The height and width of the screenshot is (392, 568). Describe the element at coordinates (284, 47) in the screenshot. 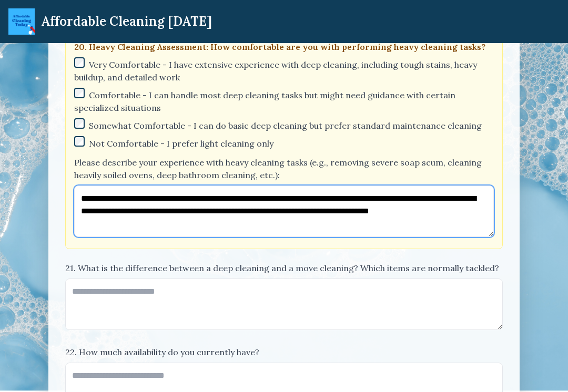

I see `p: 20. Heavy Cleaning Assessment: How comfortable are you with performing heavy cleaning tasks?` at that location.